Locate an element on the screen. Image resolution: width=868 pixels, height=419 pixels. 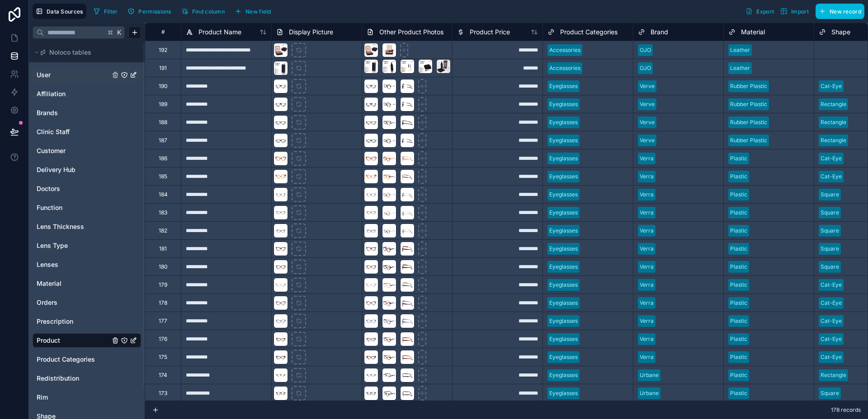
div: Customer is located at coordinates (87, 150).